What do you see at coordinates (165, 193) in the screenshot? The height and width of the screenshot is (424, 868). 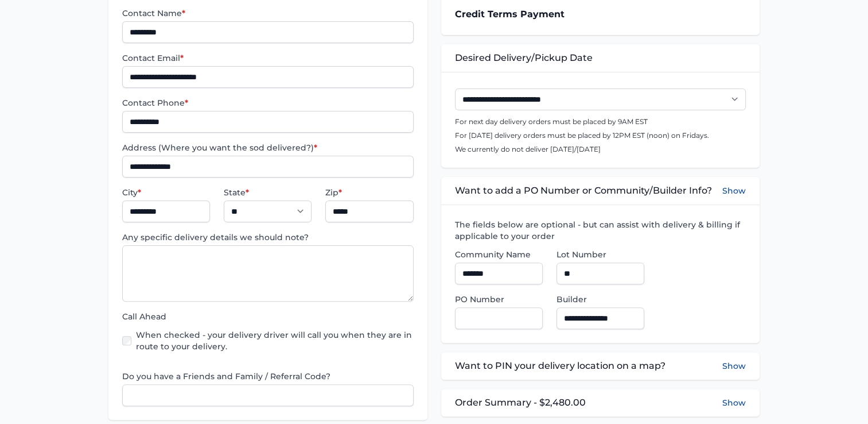 I see `label: City` at bounding box center [165, 193].